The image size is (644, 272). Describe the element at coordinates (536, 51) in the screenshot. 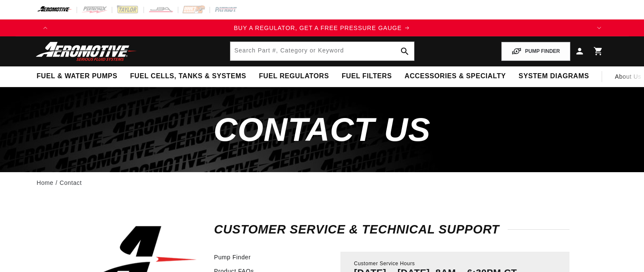

I see `button: PUMP FINDER` at that location.